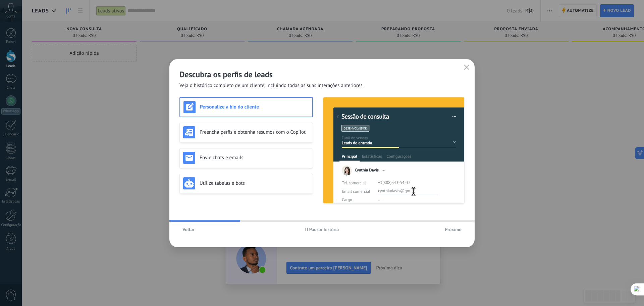 This screenshot has width=644, height=306. I want to click on h3: Envie chats e emails, so click(254, 157).